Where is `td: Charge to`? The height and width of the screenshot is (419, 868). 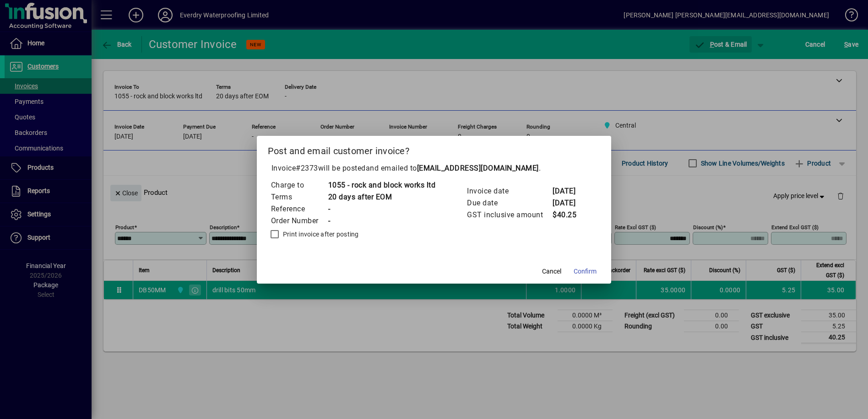 td: Charge to is located at coordinates (299, 185).